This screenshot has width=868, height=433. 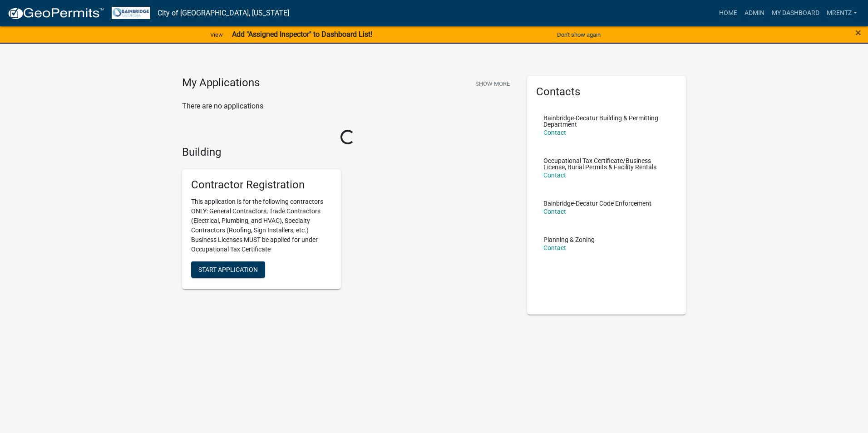 What do you see at coordinates (841, 13) in the screenshot?
I see `a: Mrentz` at bounding box center [841, 13].